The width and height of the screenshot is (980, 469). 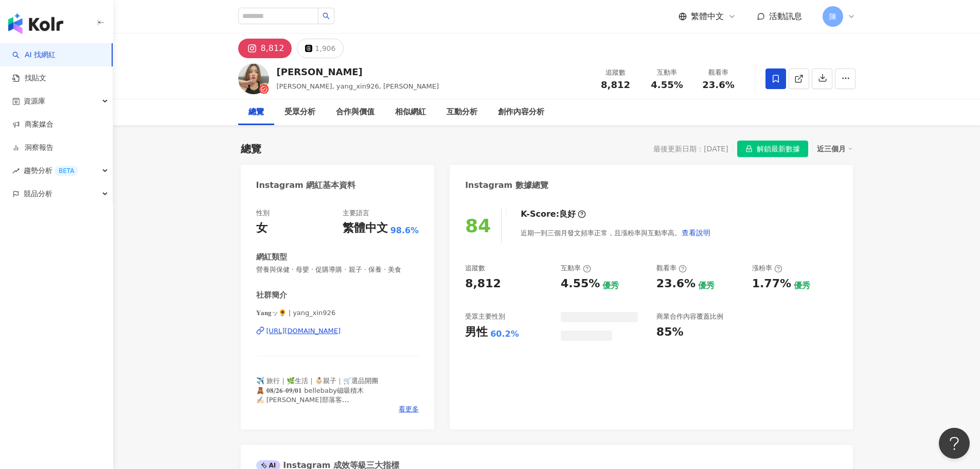 I want to click on button: 1,906, so click(x=320, y=49).